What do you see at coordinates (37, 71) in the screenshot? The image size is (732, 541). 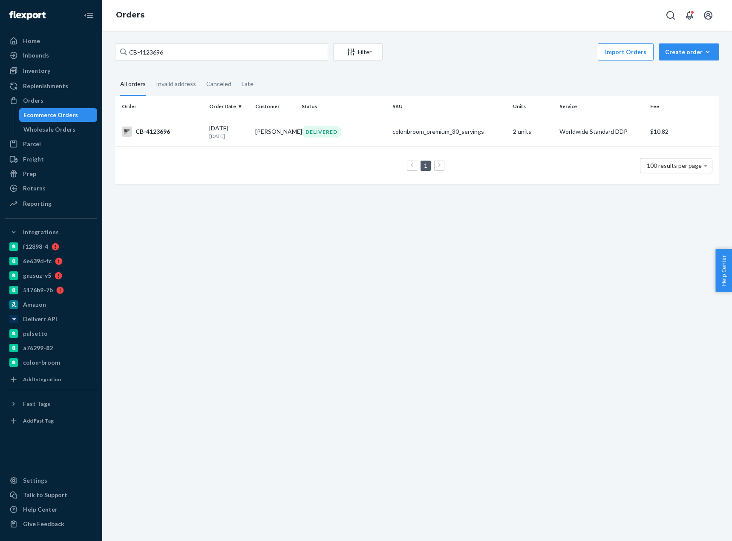 I see `div: Inventory` at bounding box center [37, 71].